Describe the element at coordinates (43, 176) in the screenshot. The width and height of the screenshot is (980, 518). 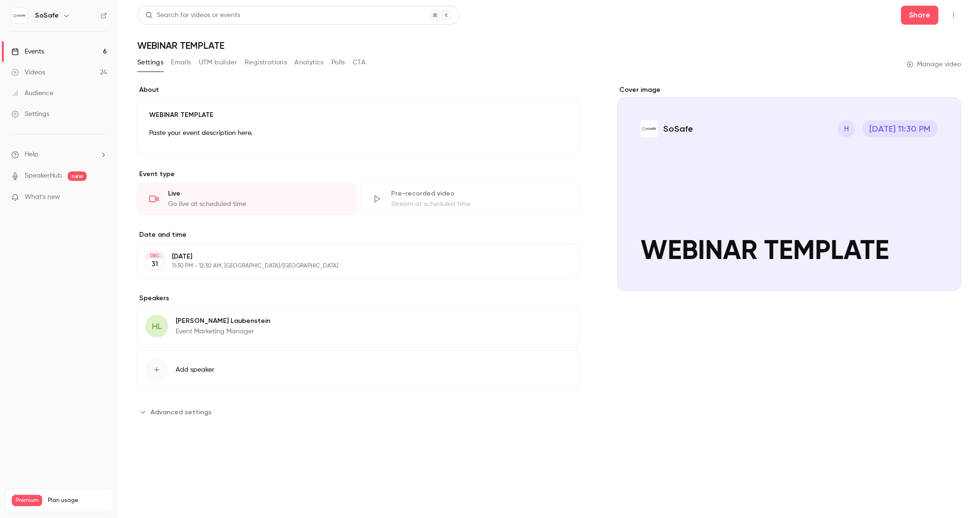
I see `a: SpeakerHub` at that location.